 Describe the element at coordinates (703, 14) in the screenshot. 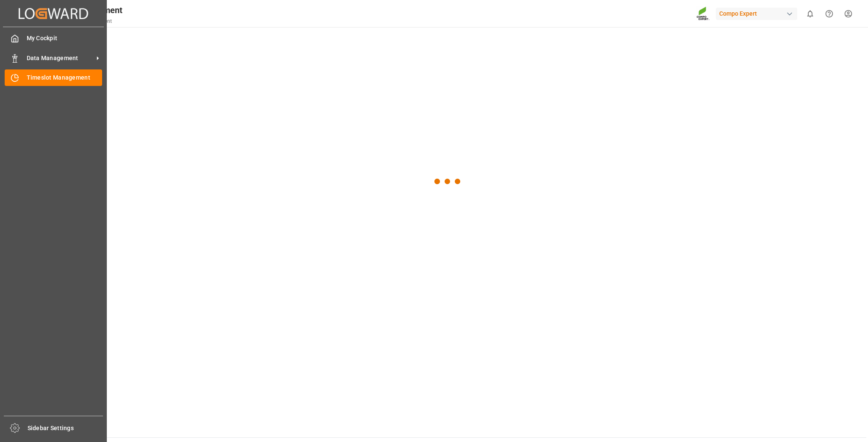

I see `img: Screenshot%202023-09-29%20at%2010.02.21.png_1712312052.png` at that location.